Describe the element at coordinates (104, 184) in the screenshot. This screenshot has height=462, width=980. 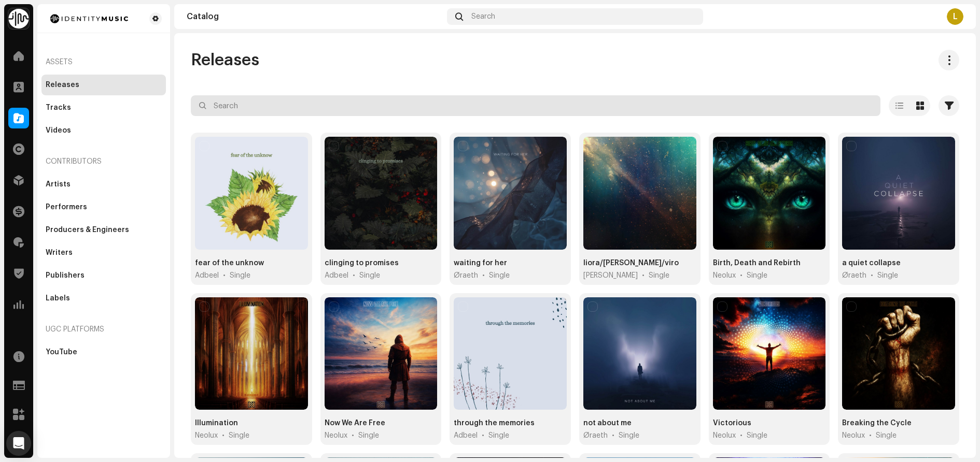
I see `re-m-nav-item: Artists` at that location.